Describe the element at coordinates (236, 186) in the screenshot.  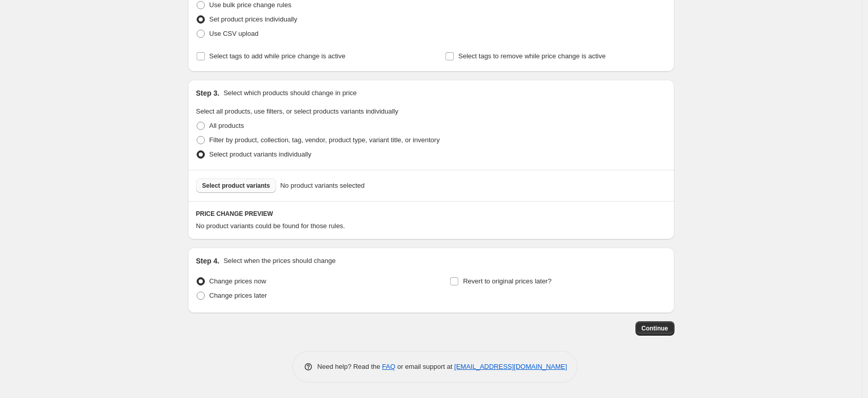
I see `span: Select product variants` at that location.